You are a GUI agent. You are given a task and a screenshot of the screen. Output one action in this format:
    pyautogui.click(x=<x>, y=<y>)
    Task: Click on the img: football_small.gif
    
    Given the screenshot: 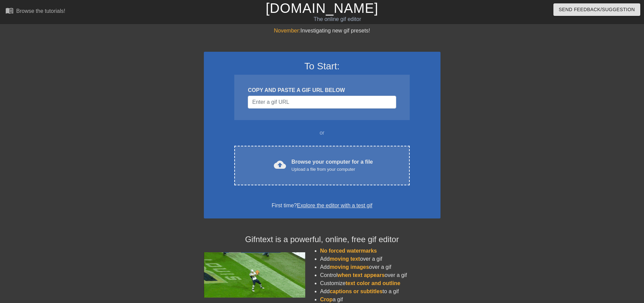 What is the action you would take?
    pyautogui.click(x=255, y=275)
    